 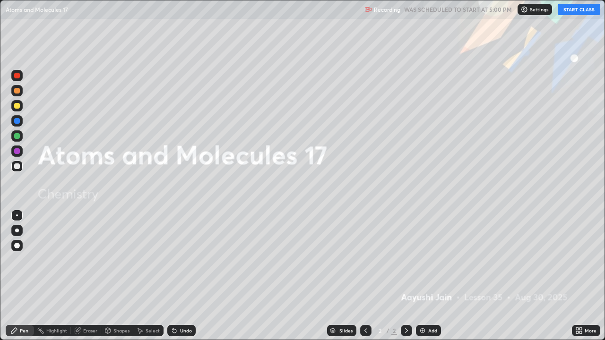 What do you see at coordinates (579, 9) in the screenshot?
I see `button: START CLASS` at bounding box center [579, 9].